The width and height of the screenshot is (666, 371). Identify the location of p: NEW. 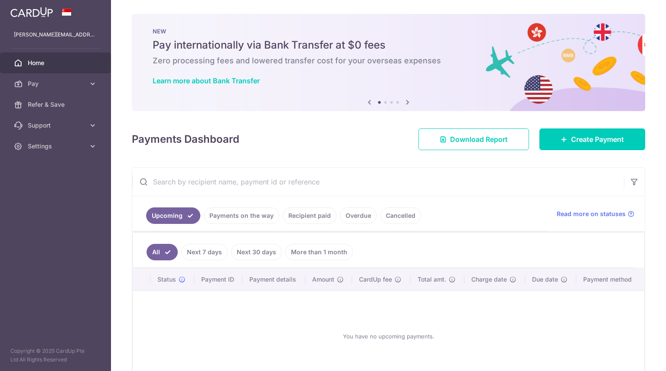
(388, 31).